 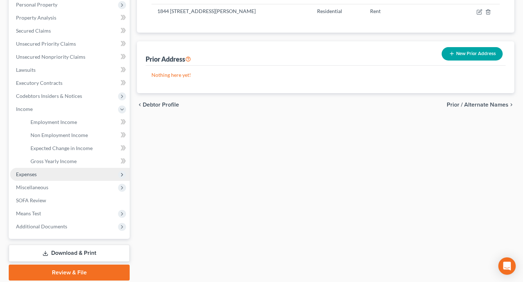 I want to click on a: Expected Change in Income, so click(x=77, y=148).